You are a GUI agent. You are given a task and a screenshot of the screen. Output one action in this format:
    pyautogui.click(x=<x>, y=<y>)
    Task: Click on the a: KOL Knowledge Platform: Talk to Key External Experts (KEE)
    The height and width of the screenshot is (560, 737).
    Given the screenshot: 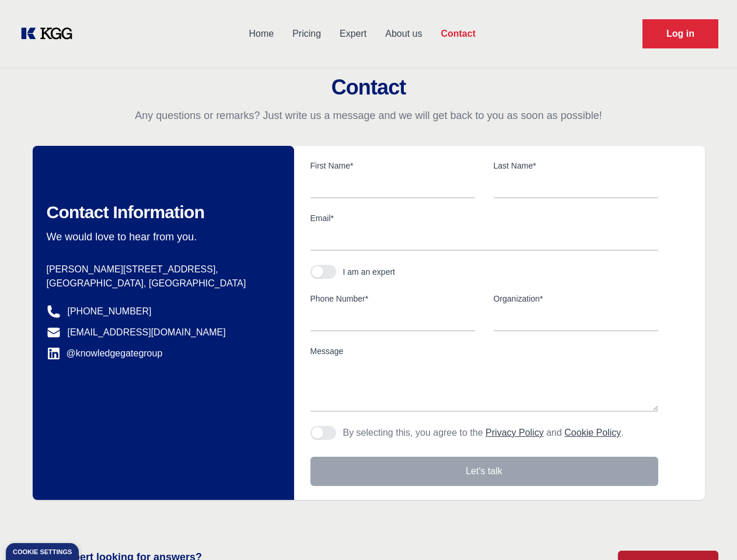 What is the action you would take?
    pyautogui.click(x=50, y=34)
    